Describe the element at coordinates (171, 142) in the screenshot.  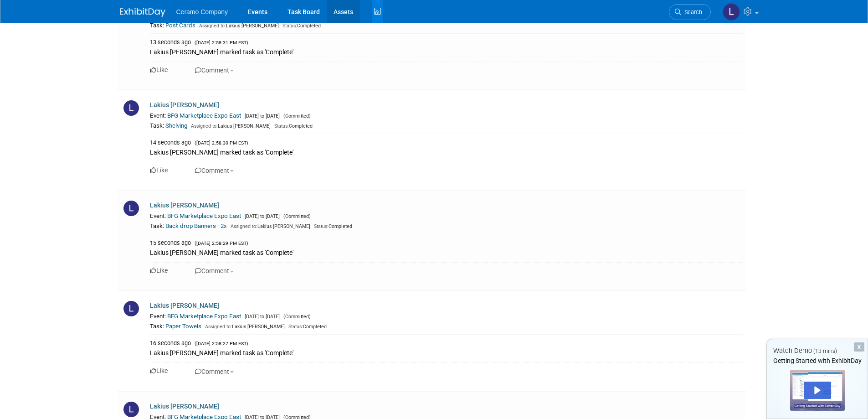
I see `span: 14 seconds ago` at that location.